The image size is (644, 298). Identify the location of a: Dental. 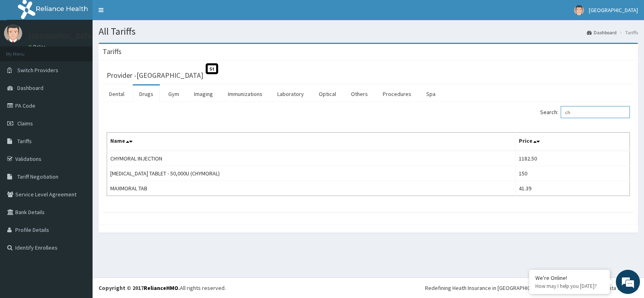
(117, 94).